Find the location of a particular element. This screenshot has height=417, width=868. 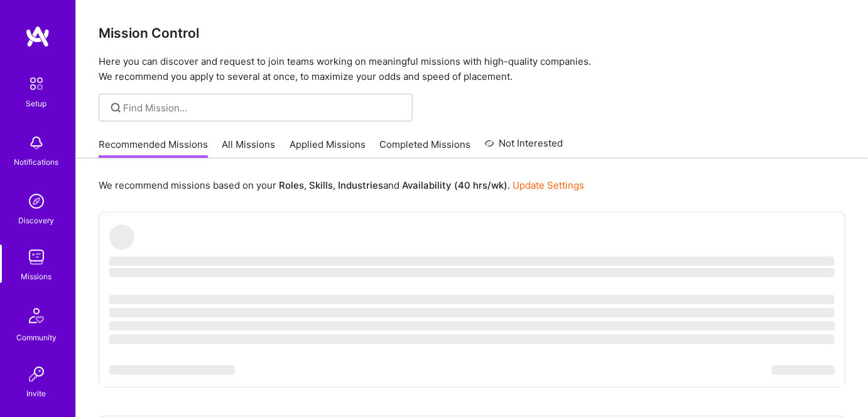

a: Applied Missions is located at coordinates (327, 148).